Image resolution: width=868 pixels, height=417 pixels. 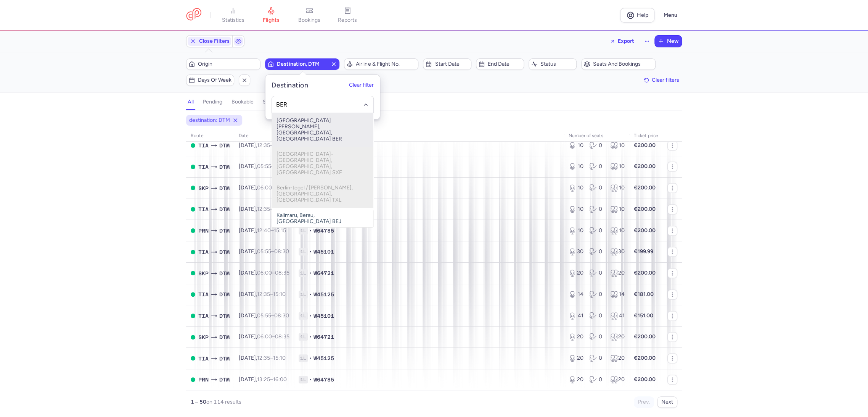 What do you see at coordinates (451, 65) in the screenshot?
I see `span: Start date` at bounding box center [451, 65].